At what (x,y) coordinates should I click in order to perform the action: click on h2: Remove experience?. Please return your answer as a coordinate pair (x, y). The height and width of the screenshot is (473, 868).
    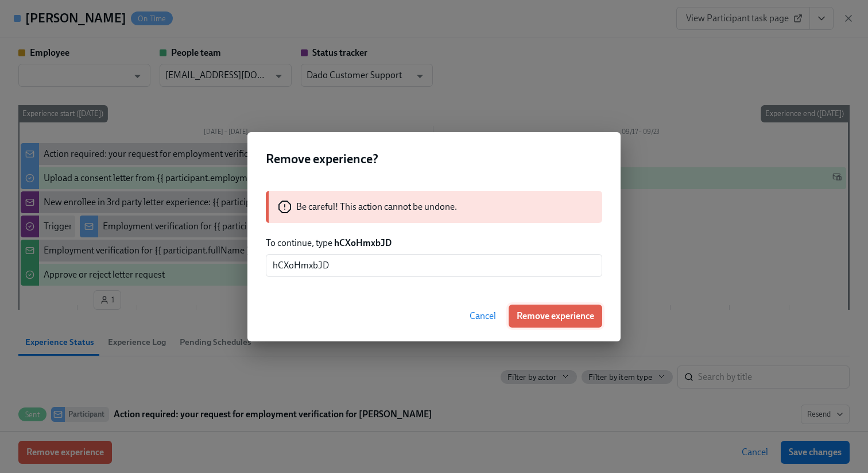
    Looking at the image, I should click on (434, 159).